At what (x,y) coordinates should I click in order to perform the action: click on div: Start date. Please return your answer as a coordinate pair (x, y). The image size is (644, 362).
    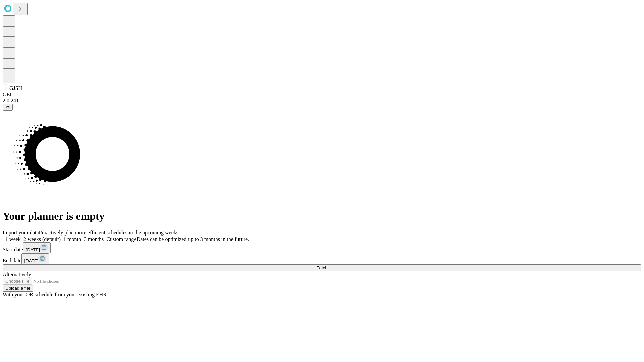
    Looking at the image, I should click on (322, 248).